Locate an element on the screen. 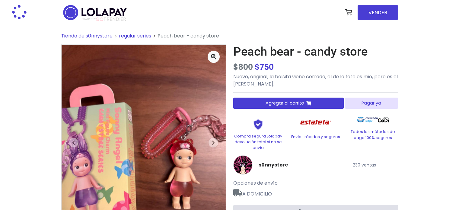 The image size is (459, 210). a: s0nnystore is located at coordinates (273, 165).